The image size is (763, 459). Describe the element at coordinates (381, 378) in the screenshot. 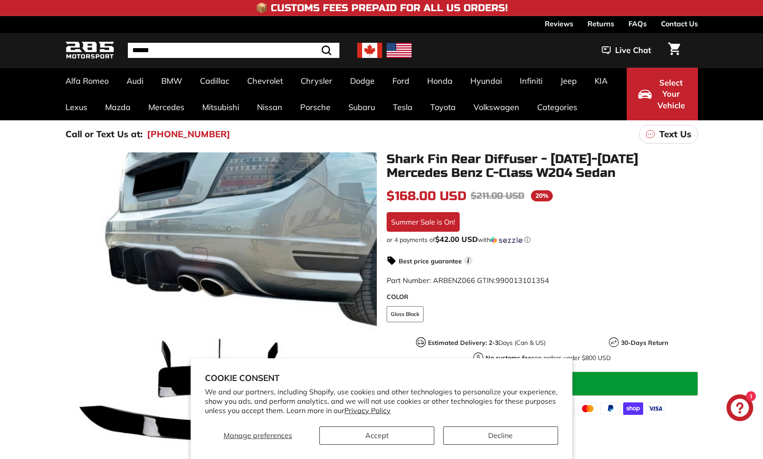

I see `h2: Cookie consent` at that location.